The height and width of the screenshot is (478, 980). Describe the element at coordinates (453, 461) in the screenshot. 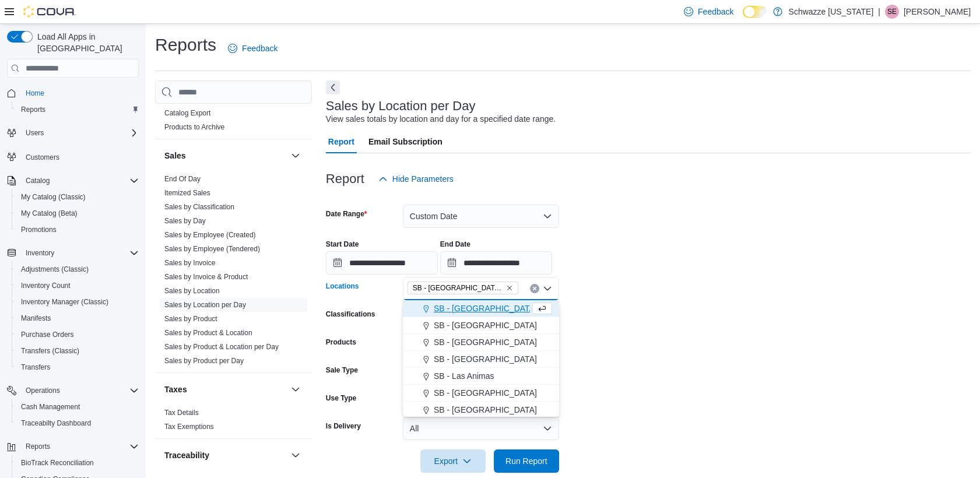

I see `span: Export` at that location.